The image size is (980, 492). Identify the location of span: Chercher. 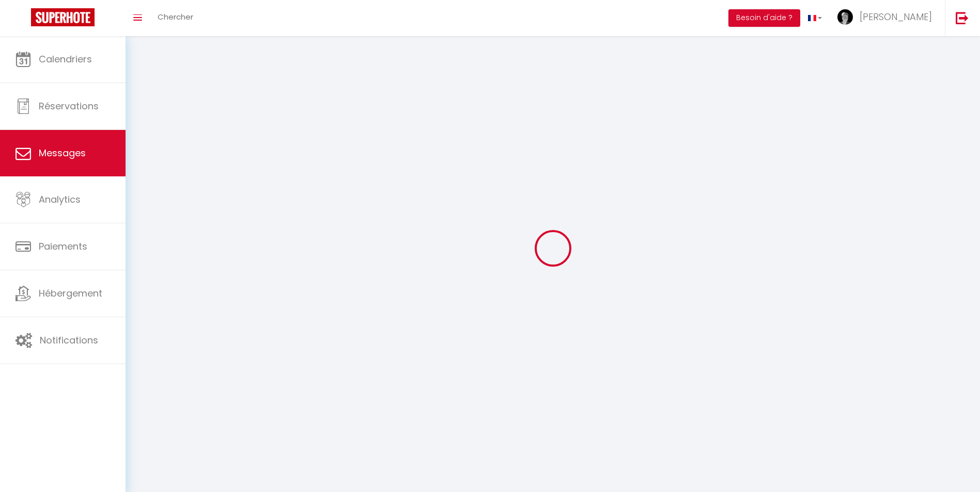
(175, 16).